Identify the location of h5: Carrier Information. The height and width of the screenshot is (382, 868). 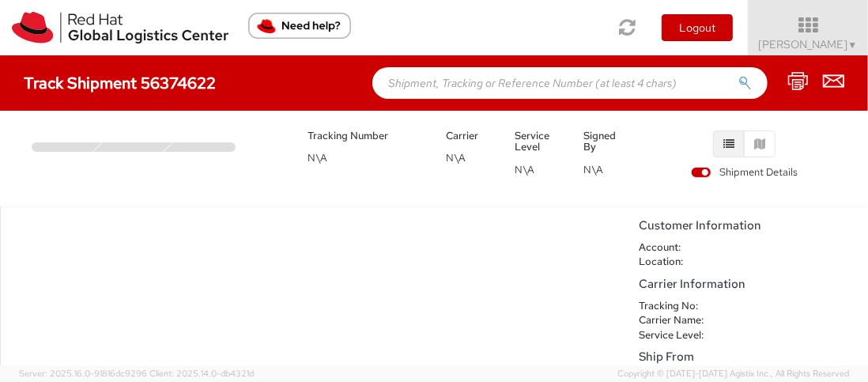
(749, 284).